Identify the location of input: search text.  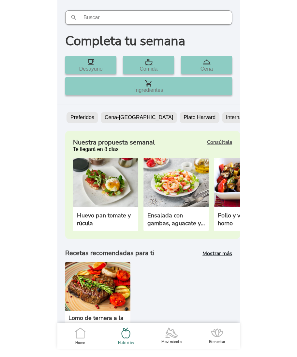
(149, 18).